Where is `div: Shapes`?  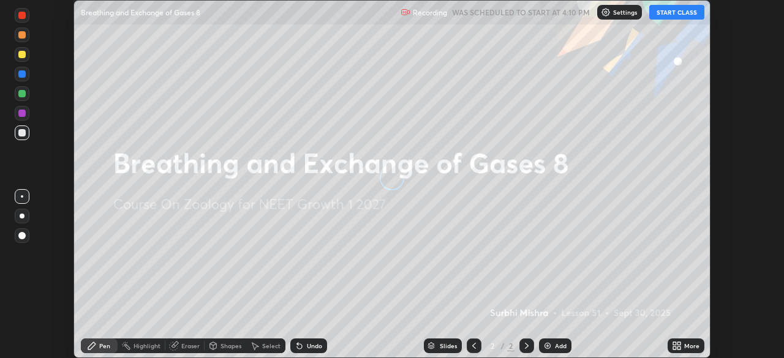
div: Shapes is located at coordinates (231, 346).